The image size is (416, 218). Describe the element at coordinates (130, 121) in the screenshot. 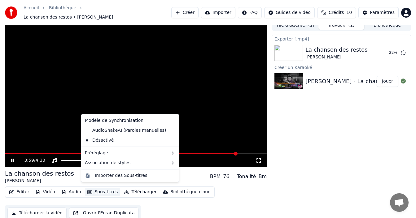

I see `div: Modèle de Synchronisation` at that location.